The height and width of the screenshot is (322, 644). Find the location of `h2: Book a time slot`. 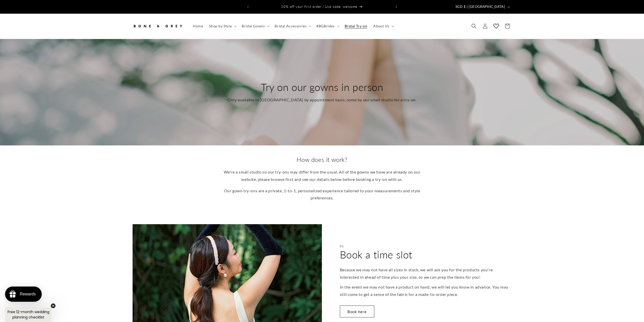

h2: Book a time slot is located at coordinates (376, 255).